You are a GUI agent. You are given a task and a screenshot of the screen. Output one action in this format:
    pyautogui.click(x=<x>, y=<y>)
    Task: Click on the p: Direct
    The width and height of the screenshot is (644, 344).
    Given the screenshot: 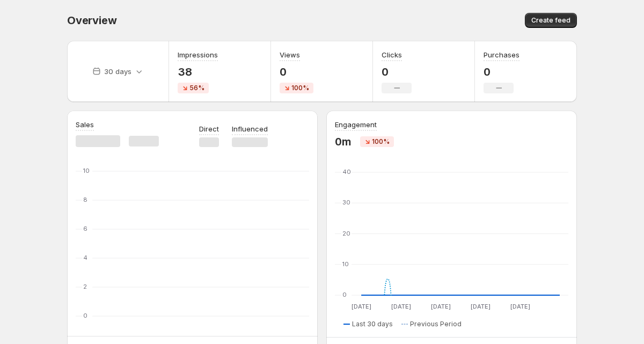 What is the action you would take?
    pyautogui.click(x=209, y=129)
    